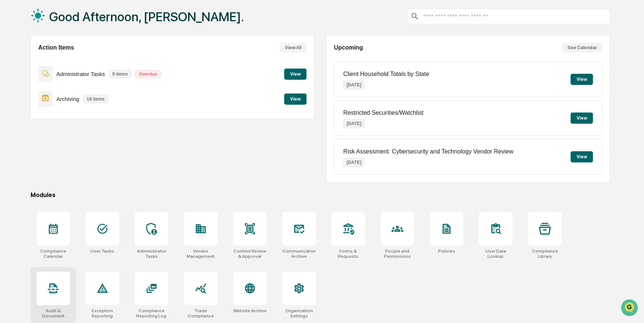 Image resolution: width=644 pixels, height=323 pixels. Describe the element at coordinates (131, 64) in the screenshot. I see `button: Start new chat` at that location.